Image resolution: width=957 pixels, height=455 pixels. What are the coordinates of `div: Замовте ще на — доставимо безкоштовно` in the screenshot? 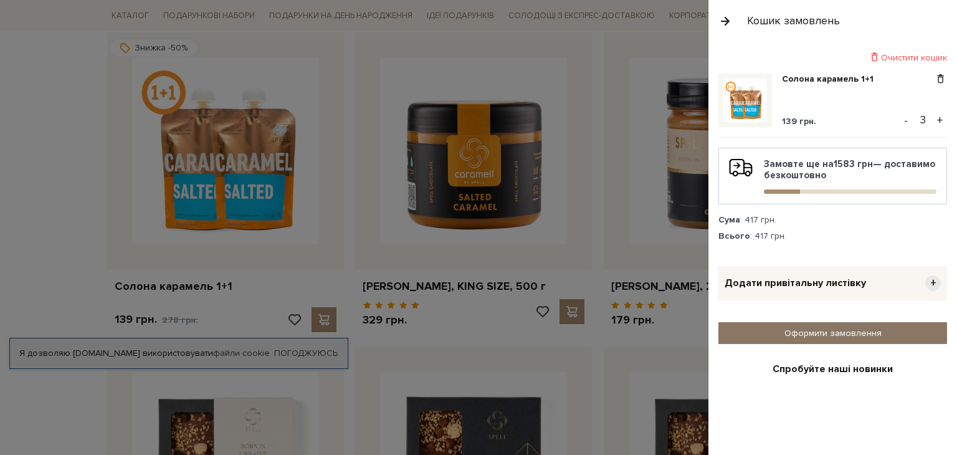 It's located at (832, 176).